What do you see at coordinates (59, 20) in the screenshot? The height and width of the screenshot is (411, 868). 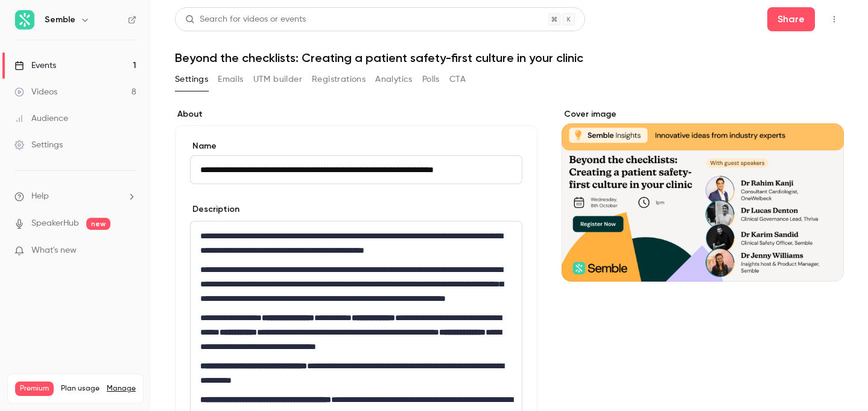 I see `h6: Semble` at bounding box center [59, 20].